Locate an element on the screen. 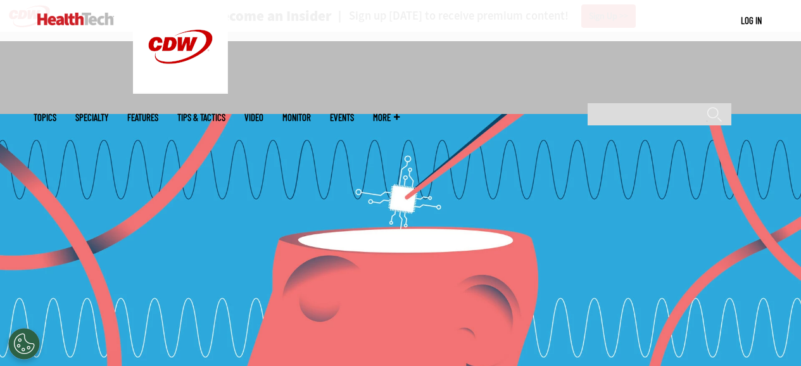 The image size is (801, 366). a: Features is located at coordinates (142, 117).